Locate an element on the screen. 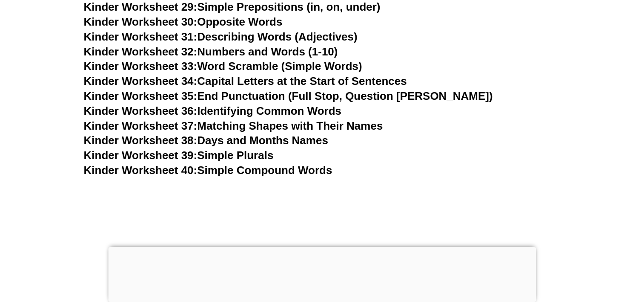  span: Kinder Worksheet 32: is located at coordinates (140, 51).